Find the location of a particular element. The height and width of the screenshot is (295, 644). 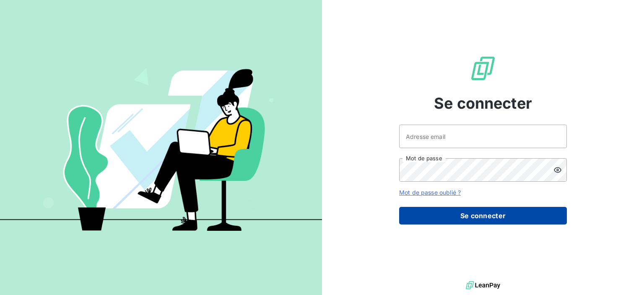

span: Se connecter is located at coordinates (483, 103).